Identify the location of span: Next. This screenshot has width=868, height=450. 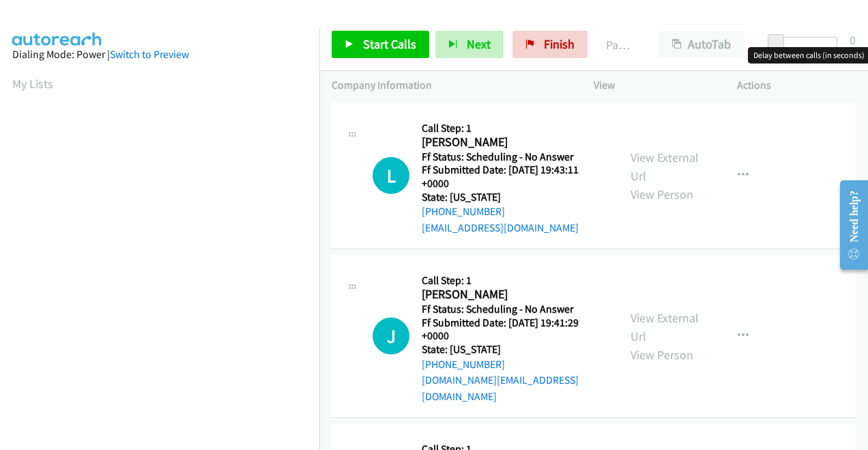
(478, 44).